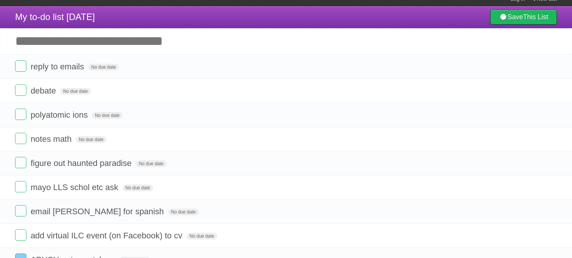 This screenshot has width=572, height=258. Describe the element at coordinates (44, 90) in the screenshot. I see `span: debate` at that location.